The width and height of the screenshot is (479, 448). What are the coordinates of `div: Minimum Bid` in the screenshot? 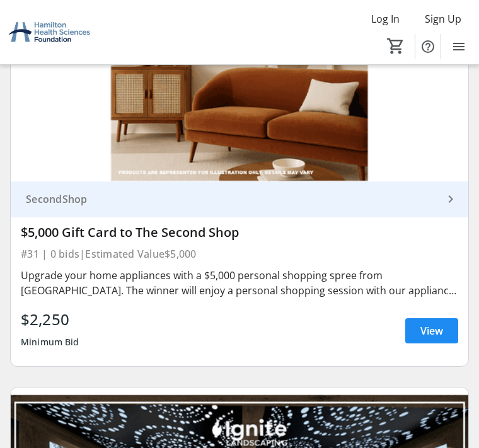 It's located at (50, 342).